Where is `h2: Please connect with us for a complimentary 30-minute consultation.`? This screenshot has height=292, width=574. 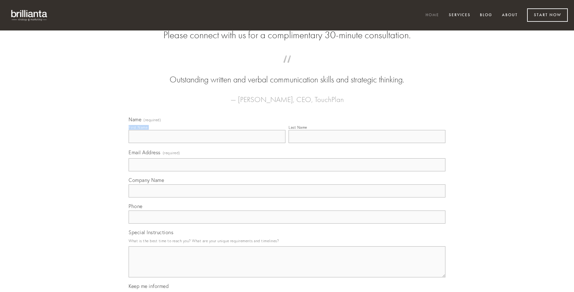 h2: Please connect with us for a complimentary 30-minute consultation. is located at coordinates (287, 35).